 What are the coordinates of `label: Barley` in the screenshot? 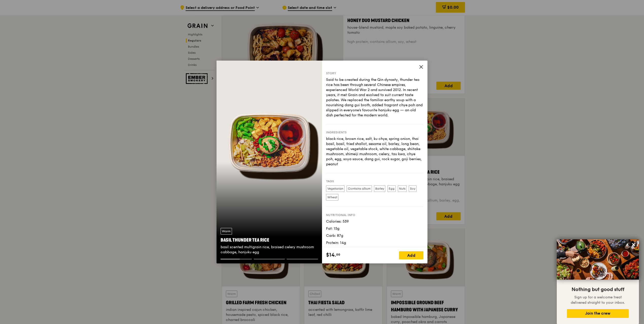 It's located at (379, 189).